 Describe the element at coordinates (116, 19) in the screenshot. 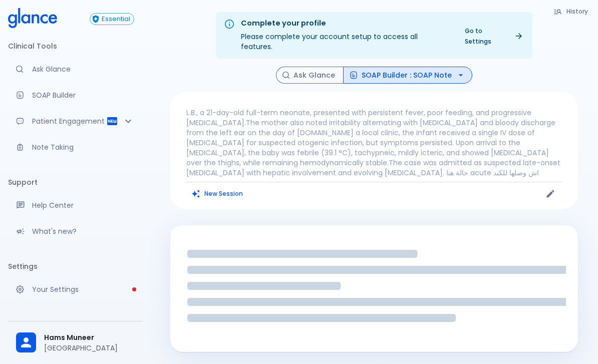

I see `a: Click to view or change your subscription` at that location.